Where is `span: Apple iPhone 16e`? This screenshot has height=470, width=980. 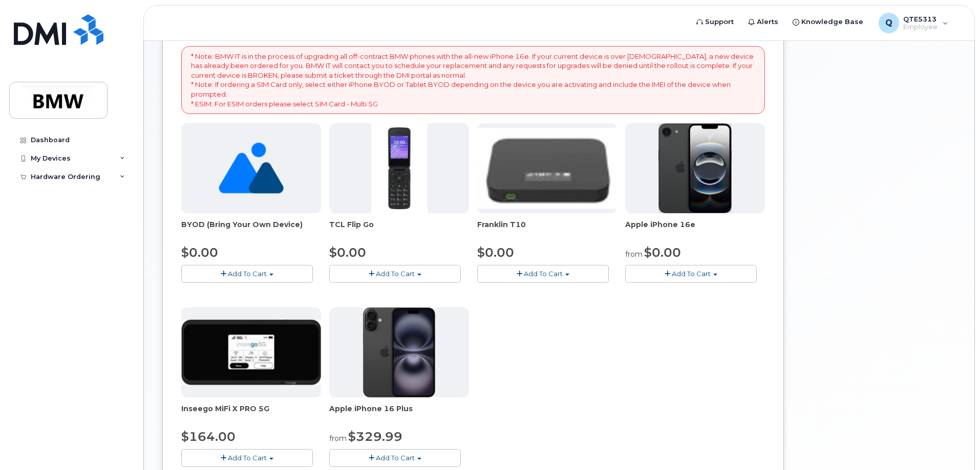 span: Apple iPhone 16e is located at coordinates (695, 230).